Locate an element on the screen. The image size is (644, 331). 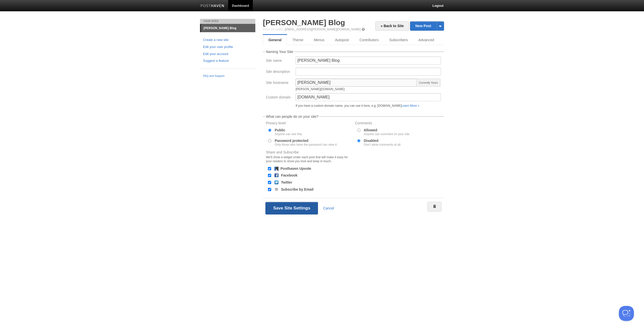
a: New Post is located at coordinates (427, 26).